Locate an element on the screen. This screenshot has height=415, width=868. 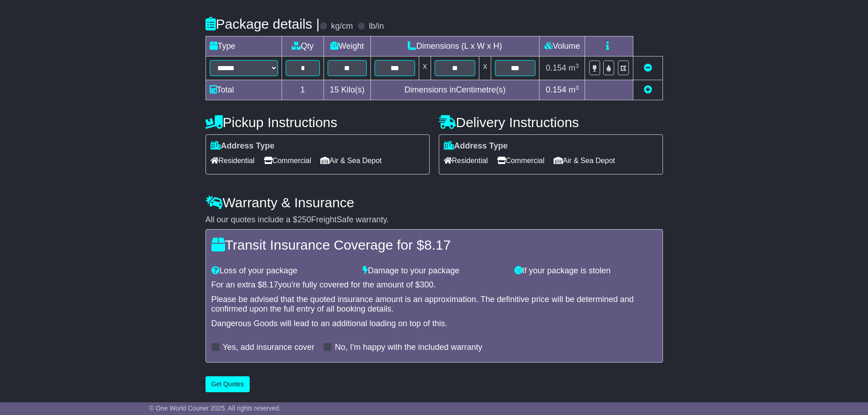
div: Please be advised that the quoted insurance amount is an approximation. The definitive price will... is located at coordinates (434, 304).